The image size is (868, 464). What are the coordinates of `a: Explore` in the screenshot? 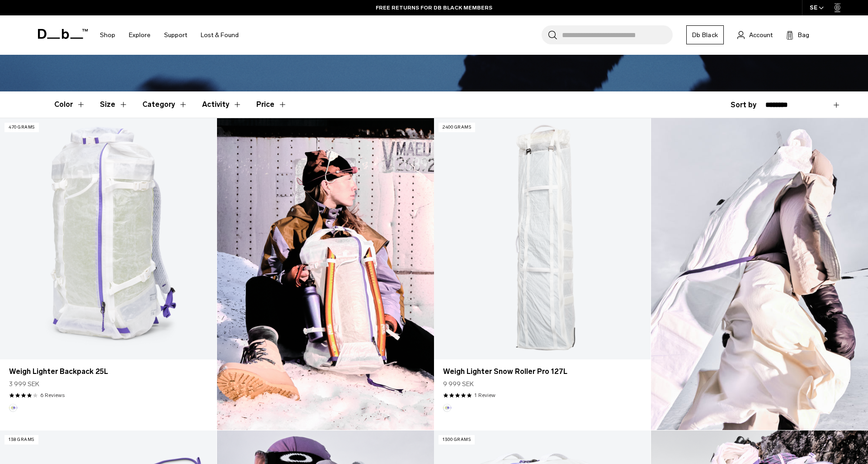 It's located at (140, 35).